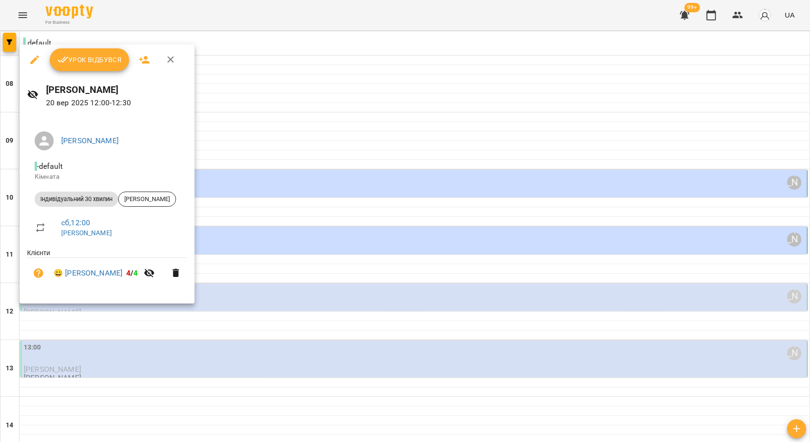  Describe the element at coordinates (90, 60) in the screenshot. I see `span: Урок відбувся` at that location.